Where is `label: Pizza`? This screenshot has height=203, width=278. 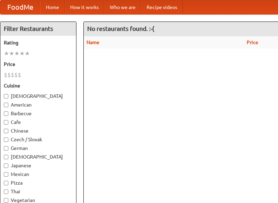 label: Pizza is located at coordinates (38, 183).